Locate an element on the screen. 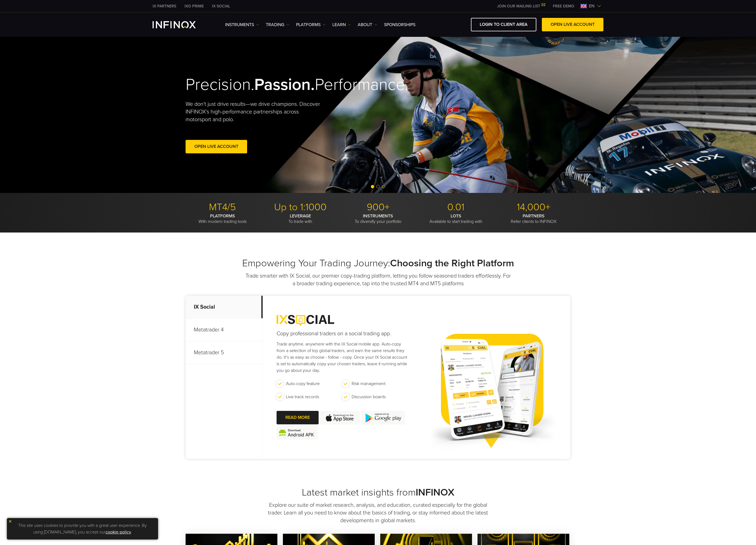  span: Go to slide 3 is located at coordinates (383, 187).